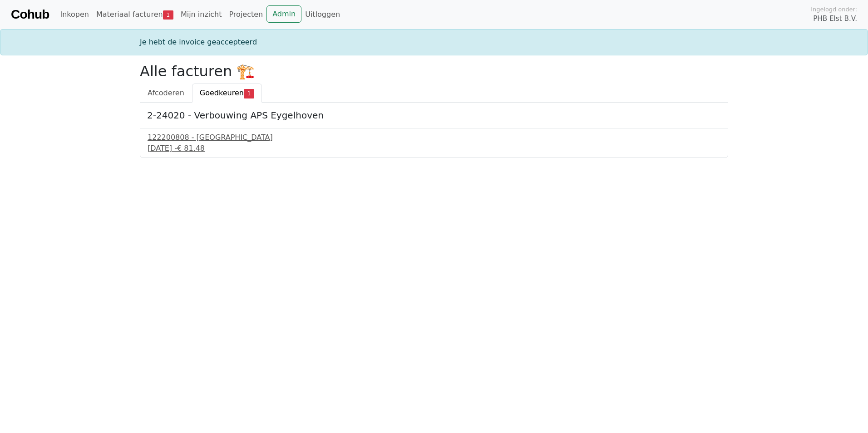 This screenshot has height=433, width=868. I want to click on h5: 2-24020 - Verbouwing APS Eygelhoven, so click(434, 115).